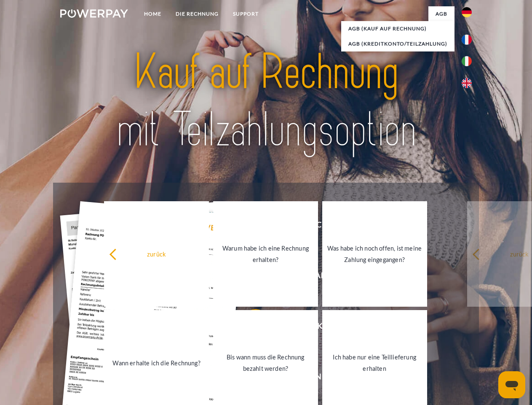 The image size is (532, 405). What do you see at coordinates (467, 83) in the screenshot?
I see `img: en` at bounding box center [467, 83].